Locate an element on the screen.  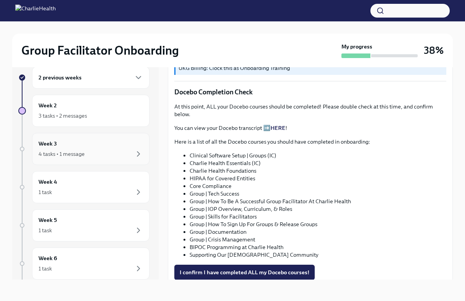
p: You can view your Docebo transcript ➡️ ! is located at coordinates (310, 128).